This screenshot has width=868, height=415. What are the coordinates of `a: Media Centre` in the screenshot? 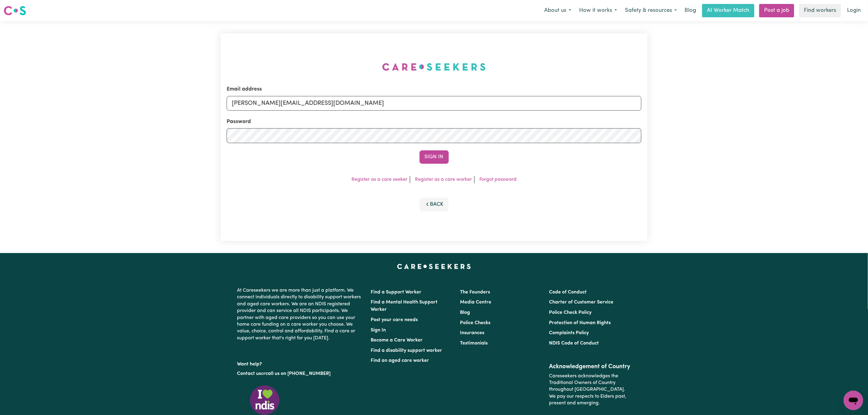 It's located at (475, 302).